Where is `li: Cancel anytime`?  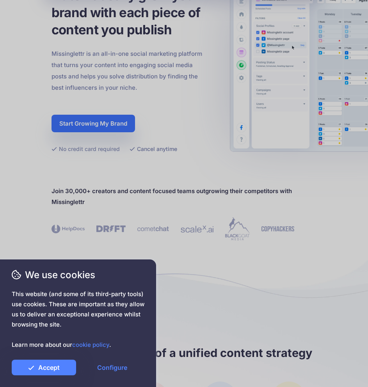
li: Cancel anytime is located at coordinates (153, 149).